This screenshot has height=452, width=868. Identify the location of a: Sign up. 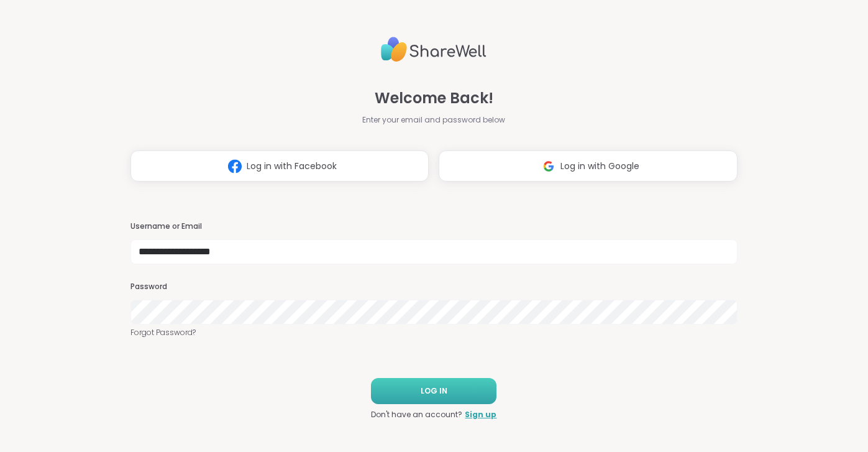
(480, 415).